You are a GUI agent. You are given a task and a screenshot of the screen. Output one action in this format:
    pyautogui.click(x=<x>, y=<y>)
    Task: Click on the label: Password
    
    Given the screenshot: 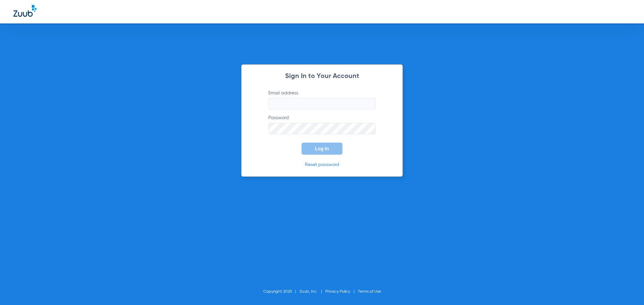 What is the action you would take?
    pyautogui.click(x=322, y=125)
    